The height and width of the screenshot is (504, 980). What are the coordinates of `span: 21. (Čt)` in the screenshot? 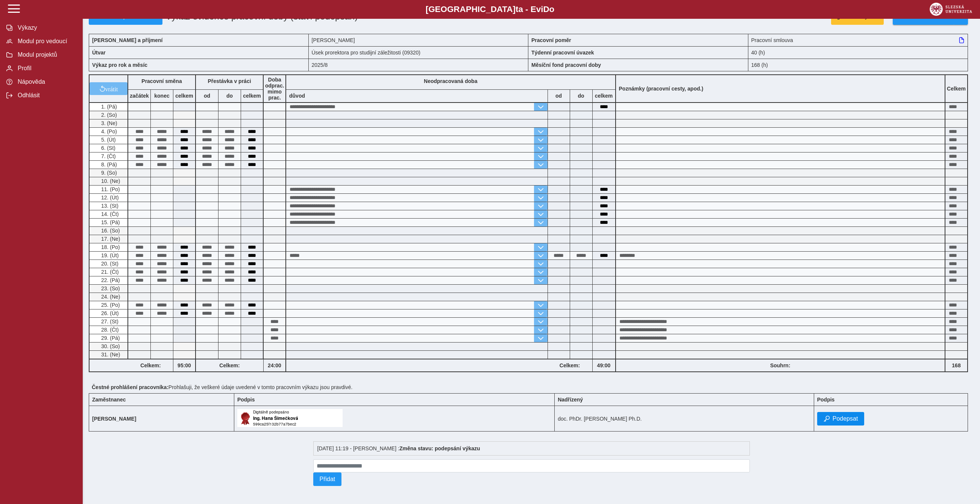 It's located at (109, 272).